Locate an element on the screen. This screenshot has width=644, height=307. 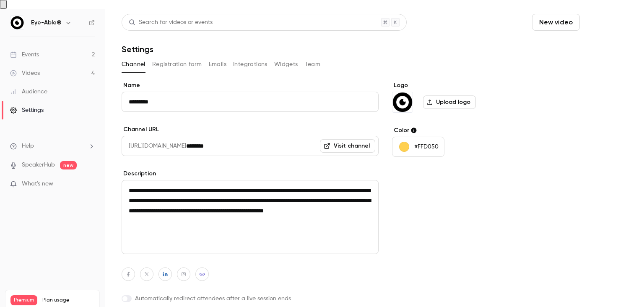
button: Widgets is located at coordinates (286, 64).